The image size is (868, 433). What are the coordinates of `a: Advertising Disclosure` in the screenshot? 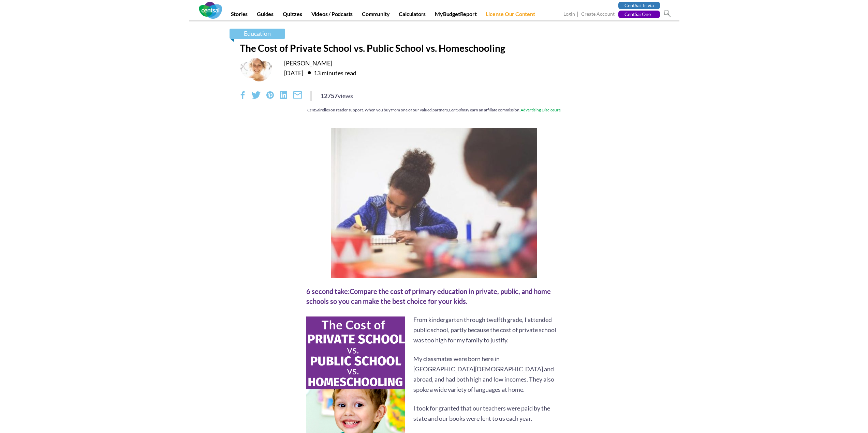 It's located at (541, 110).